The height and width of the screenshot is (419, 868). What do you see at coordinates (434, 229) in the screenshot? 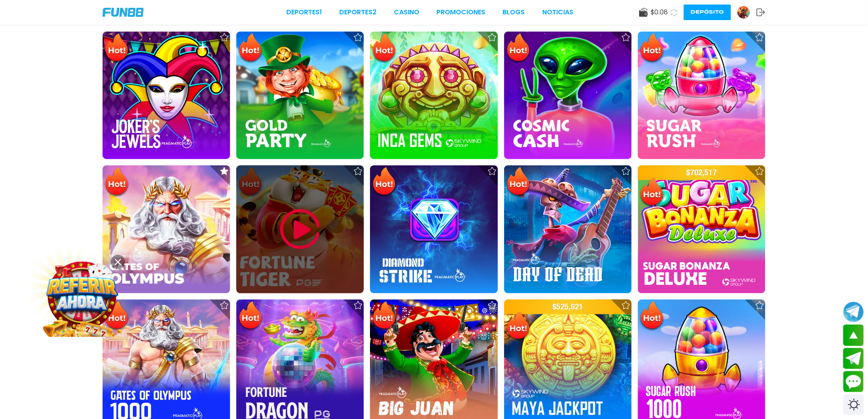
I see `img: Diamond Strike` at bounding box center [434, 229].